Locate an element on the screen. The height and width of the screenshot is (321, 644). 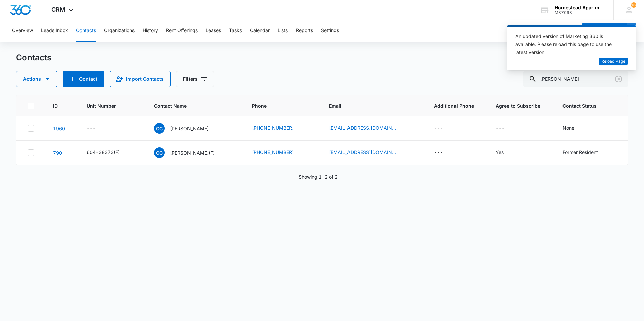
div: notifications count is located at coordinates (633, 5).